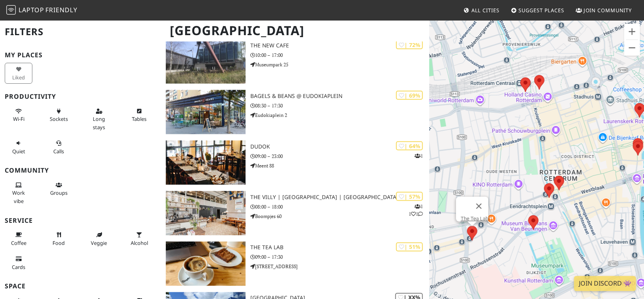 The height and width of the screenshot is (299, 644). I want to click on button: Zoom out, so click(632, 48).